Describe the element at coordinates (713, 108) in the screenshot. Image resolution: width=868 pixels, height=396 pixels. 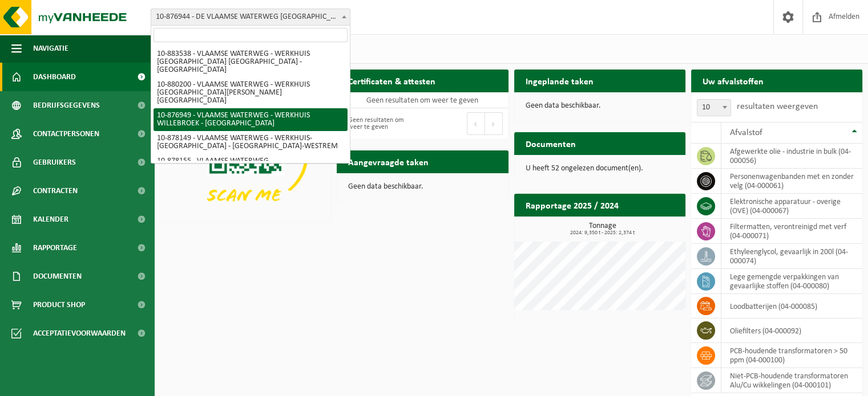
I see `span: 10` at that location.